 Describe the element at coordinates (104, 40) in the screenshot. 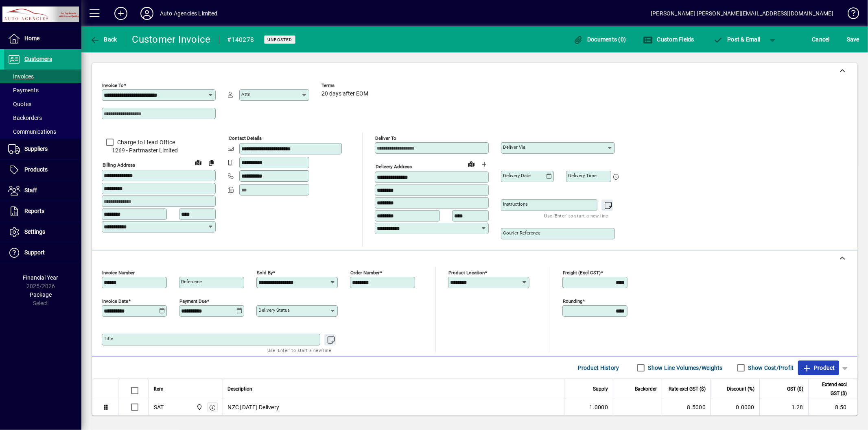

I see `app-page-header-button: Back` at that location.